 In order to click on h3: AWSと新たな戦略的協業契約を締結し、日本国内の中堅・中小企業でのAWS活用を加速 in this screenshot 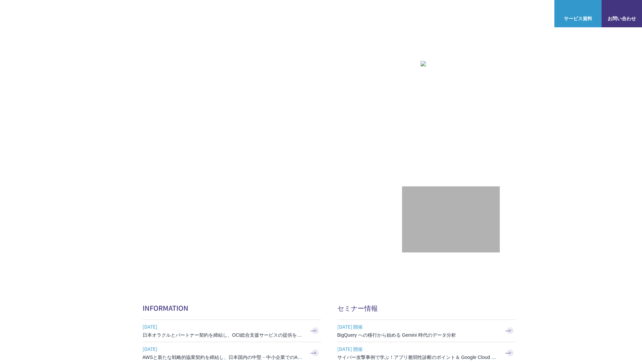, I will do `click(223, 357)`.